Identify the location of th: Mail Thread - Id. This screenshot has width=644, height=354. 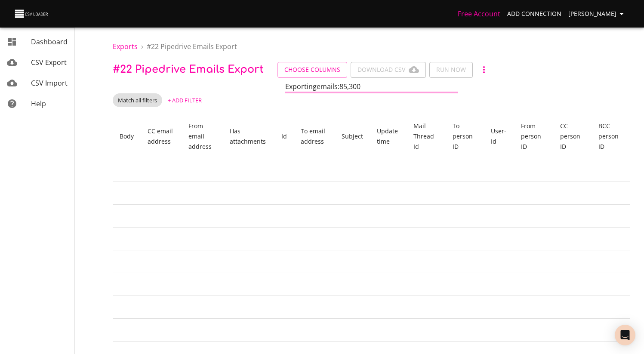
(426, 136).